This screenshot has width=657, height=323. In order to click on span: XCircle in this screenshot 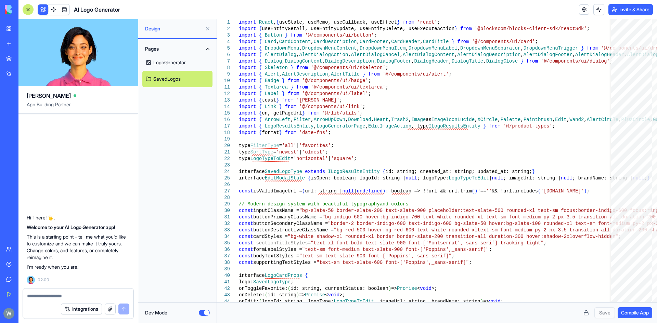, I will do `click(487, 120)`.